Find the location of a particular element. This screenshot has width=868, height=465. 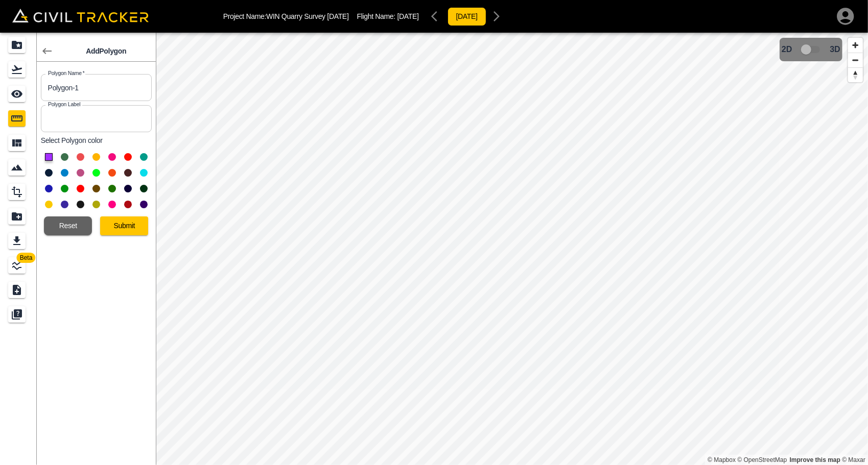

canvas: Map is located at coordinates (512, 248).